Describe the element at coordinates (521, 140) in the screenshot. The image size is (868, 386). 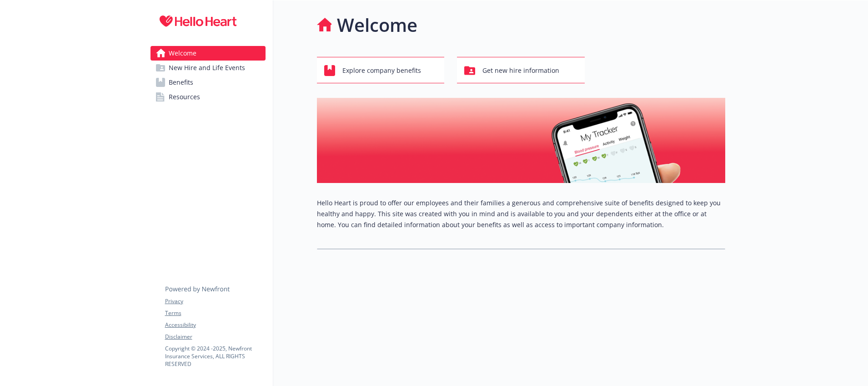
I see `img: overview page banner` at that location.